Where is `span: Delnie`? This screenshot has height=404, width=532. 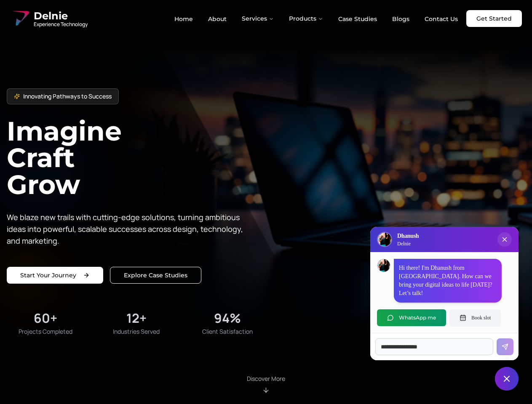
span: Delnie is located at coordinates (60, 16).